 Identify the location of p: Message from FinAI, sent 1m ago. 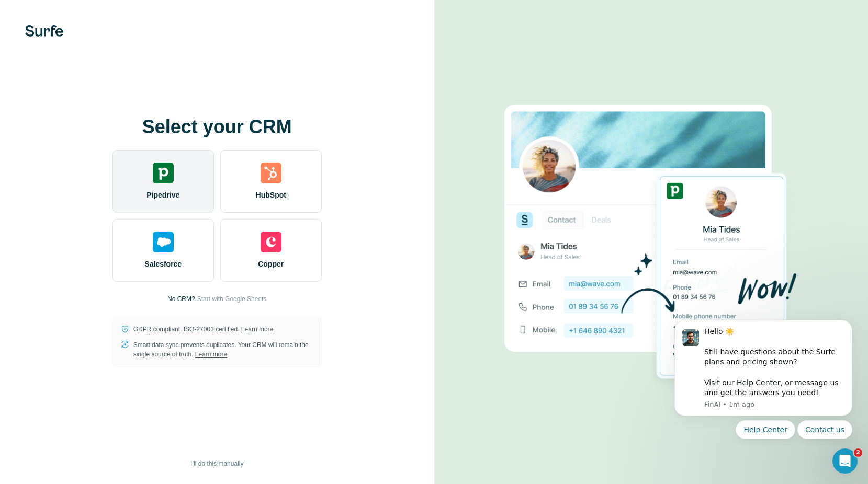
(116, 94).